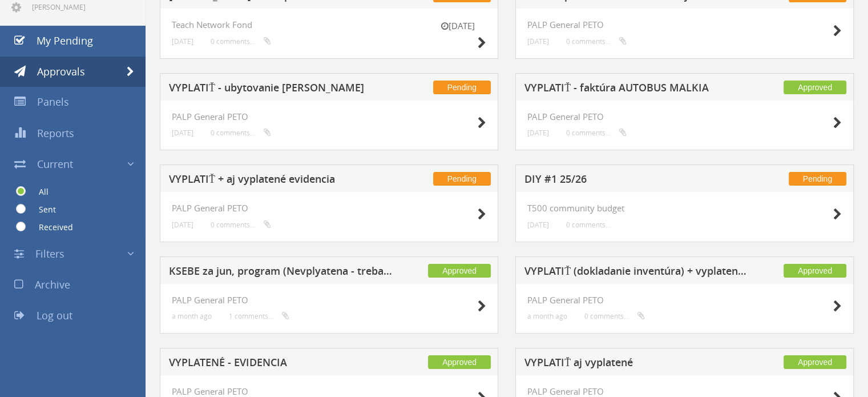 The height and width of the screenshot is (397, 868). Describe the element at coordinates (684, 207) in the screenshot. I see `h4: T500 community budget` at that location.